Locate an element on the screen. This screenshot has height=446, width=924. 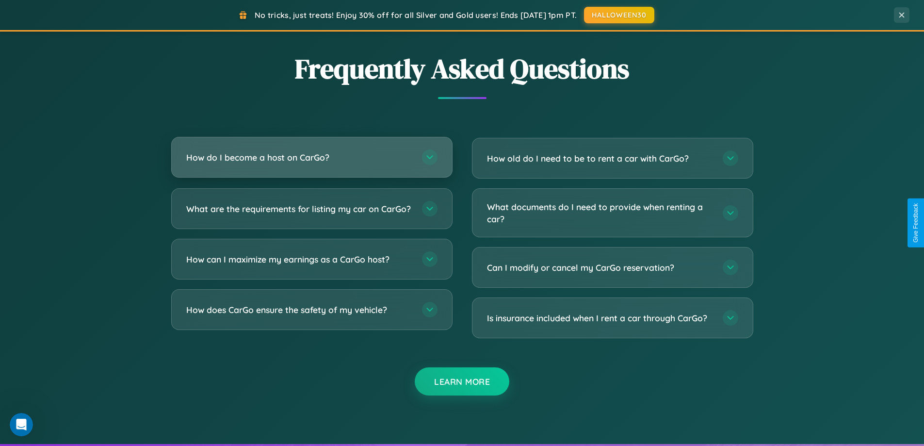
h3: How old do I need to be to rent a car with CarGo? is located at coordinates (600, 158).